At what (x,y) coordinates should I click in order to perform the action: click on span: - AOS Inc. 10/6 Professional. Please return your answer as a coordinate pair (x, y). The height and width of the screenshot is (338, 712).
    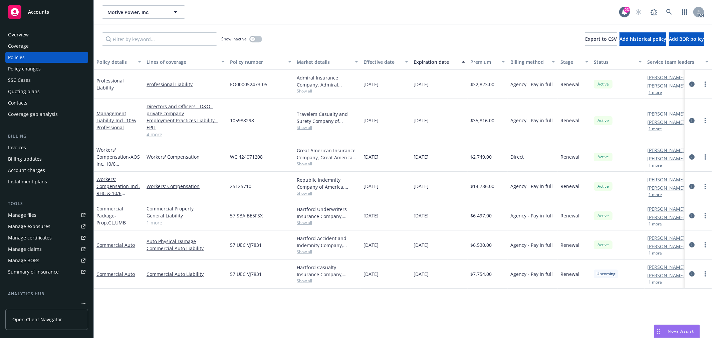
    Looking at the image, I should click on (118, 164).